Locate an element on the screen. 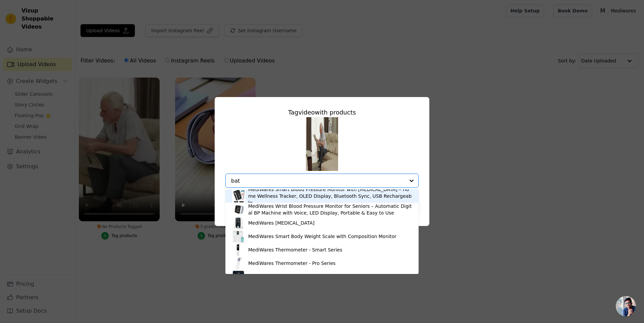 The image size is (644, 323). div: MediWares Thermometer - Smart Series is located at coordinates (295, 250).